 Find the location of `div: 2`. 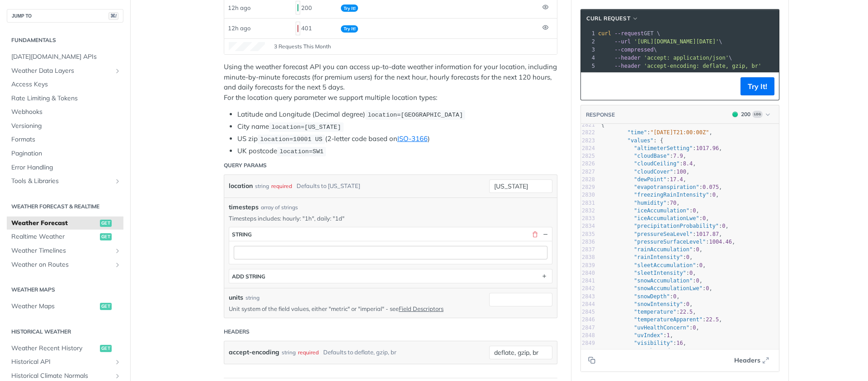

div: 2 is located at coordinates (589, 41).